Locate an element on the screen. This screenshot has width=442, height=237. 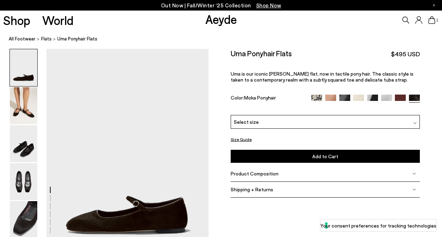
span: Product Composition is located at coordinates (254, 173).